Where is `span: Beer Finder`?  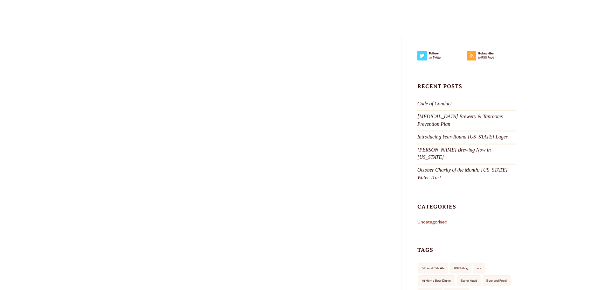
span: Beer Finder is located at coordinates (493, 10).